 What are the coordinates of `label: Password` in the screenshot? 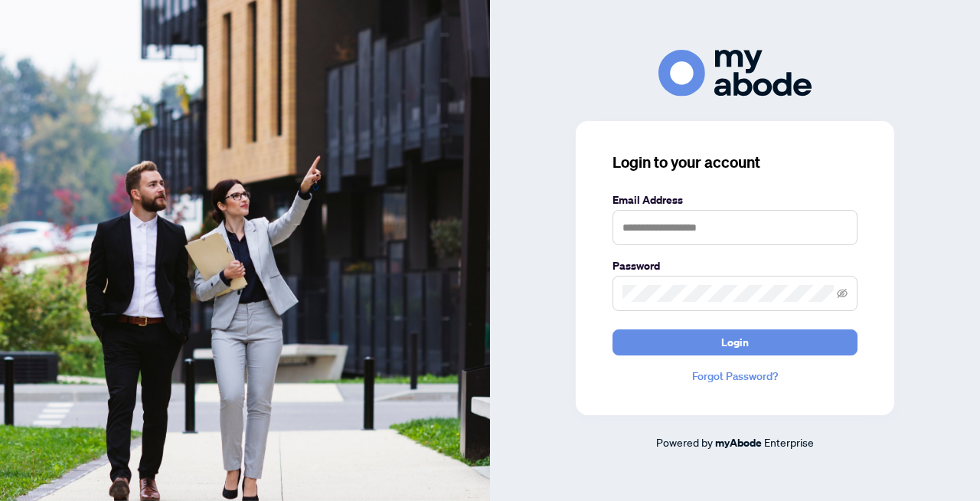 It's located at (735, 266).